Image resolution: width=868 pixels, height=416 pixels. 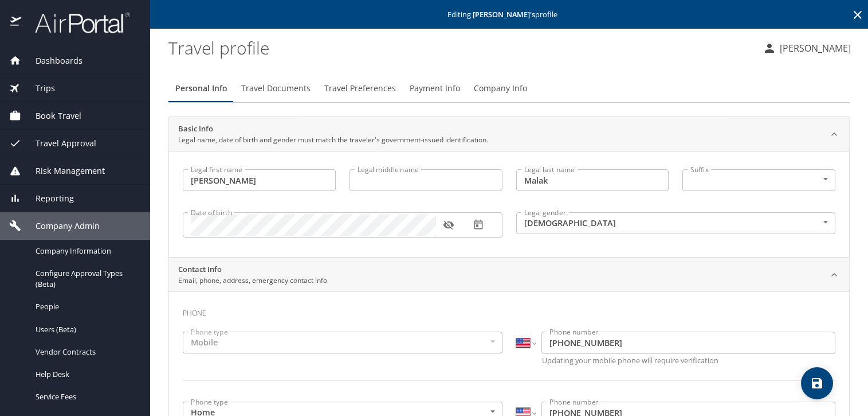 I want to click on h3: Phone, so click(x=509, y=310).